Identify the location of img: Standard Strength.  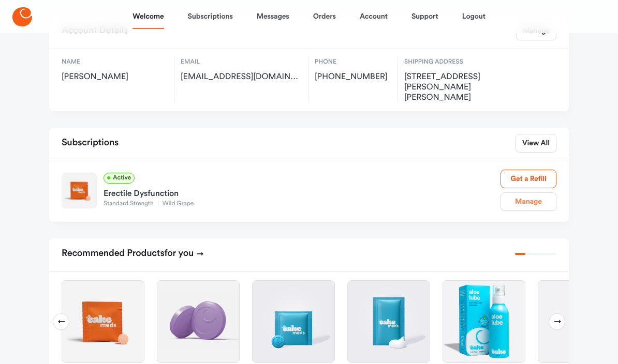
(79, 191).